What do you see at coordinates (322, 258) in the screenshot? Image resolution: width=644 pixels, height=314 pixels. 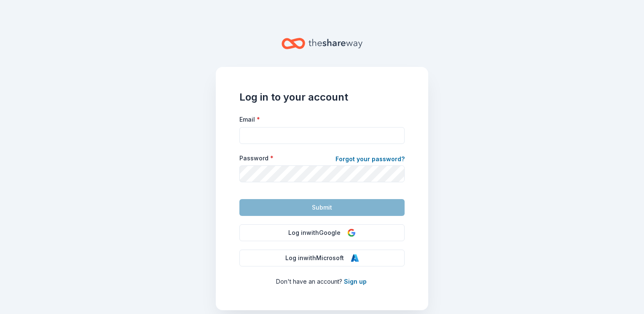 I see `button: Log inwithMicrosoft` at bounding box center [322, 258].